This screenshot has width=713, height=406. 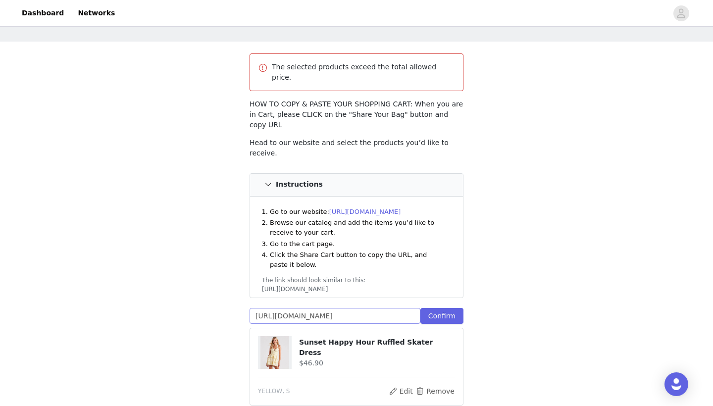 I want to click on li: Go to the cart page., so click(x=358, y=244).